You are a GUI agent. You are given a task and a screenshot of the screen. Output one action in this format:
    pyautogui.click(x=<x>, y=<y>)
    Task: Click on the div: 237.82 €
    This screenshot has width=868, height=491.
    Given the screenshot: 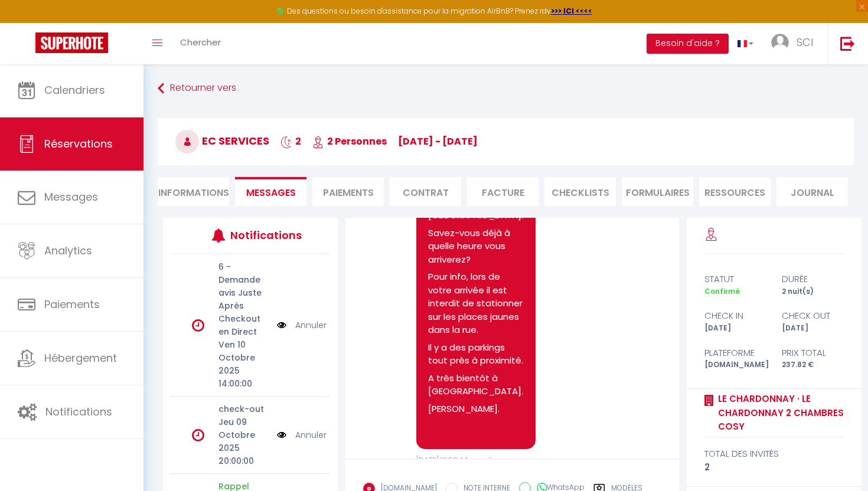 What is the action you would take?
    pyautogui.click(x=812, y=365)
    